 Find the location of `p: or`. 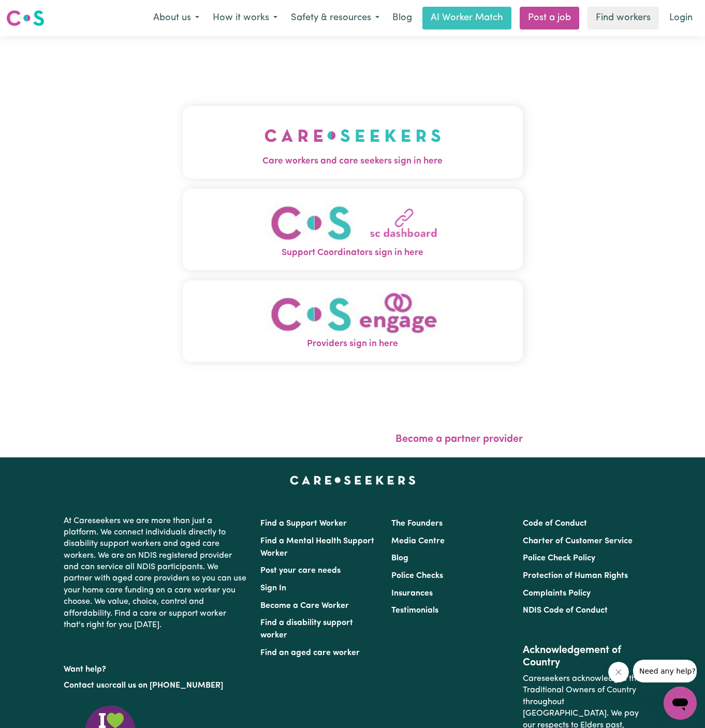

p: or is located at coordinates (156, 686).